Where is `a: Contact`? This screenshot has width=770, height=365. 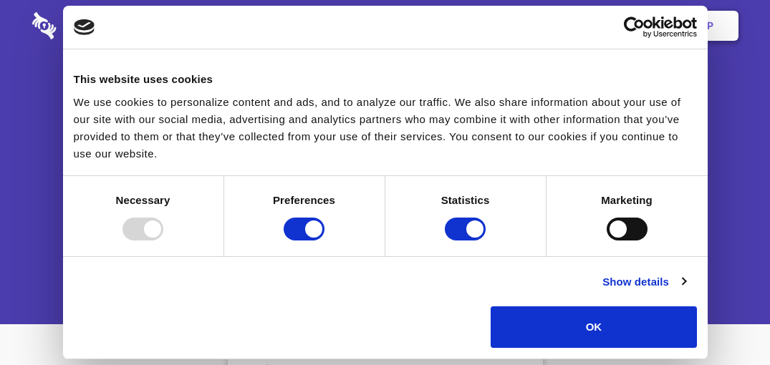
a: Contact is located at coordinates (546, 26).